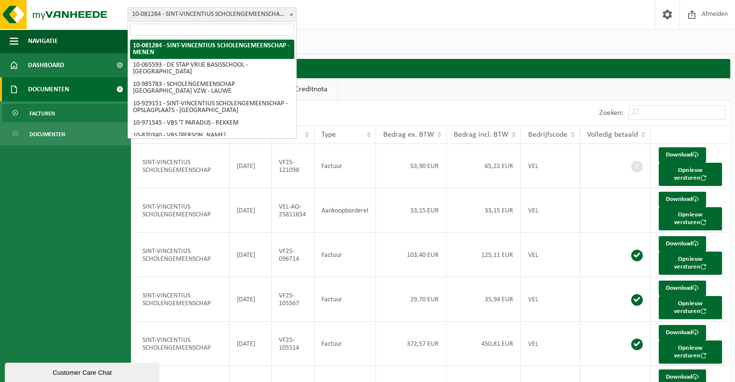 The width and height of the screenshot is (735, 382). What do you see at coordinates (411, 255) in the screenshot?
I see `td: 103,40 EUR` at bounding box center [411, 255].